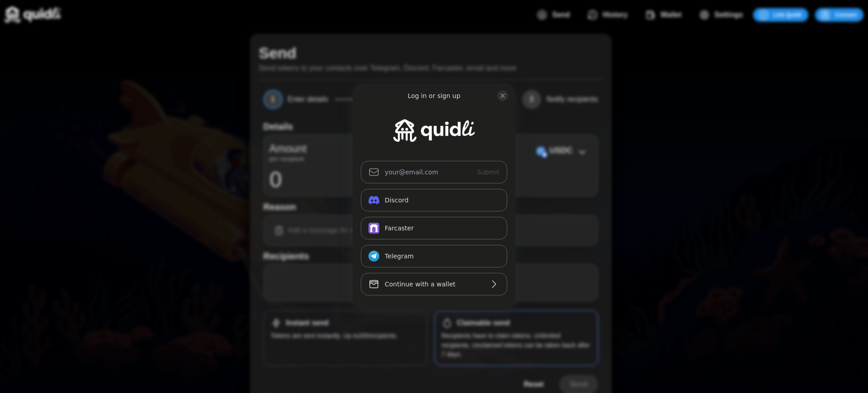 The width and height of the screenshot is (868, 393). Describe the element at coordinates (434, 284) in the screenshot. I see `div: Continue with a wallet` at that location.